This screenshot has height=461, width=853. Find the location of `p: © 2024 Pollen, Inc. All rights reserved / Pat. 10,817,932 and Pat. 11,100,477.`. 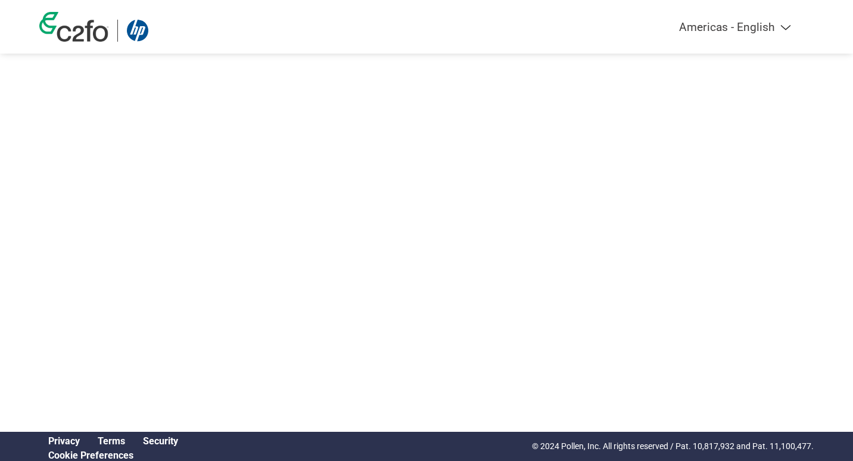

p: © 2024 Pollen, Inc. All rights reserved / Pat. 10,817,932 and Pat. 11,100,477. is located at coordinates (672, 446).